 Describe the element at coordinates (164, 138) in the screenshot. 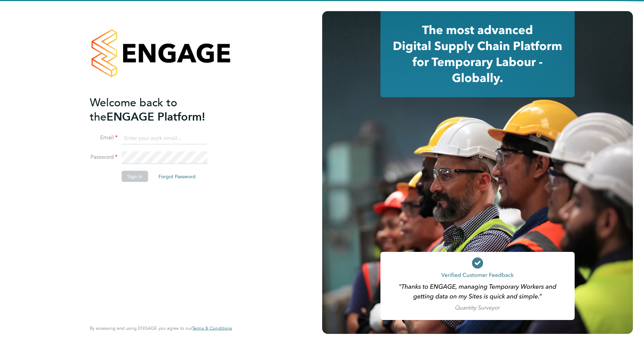

I see `input: Enter your work email...` at that location.